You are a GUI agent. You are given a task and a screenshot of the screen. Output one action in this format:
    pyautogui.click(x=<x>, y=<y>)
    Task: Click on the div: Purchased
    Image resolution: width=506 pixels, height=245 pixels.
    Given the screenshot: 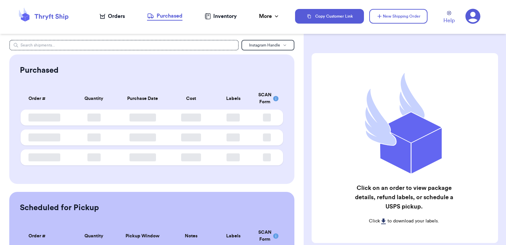 What is the action you would take?
    pyautogui.click(x=165, y=16)
    